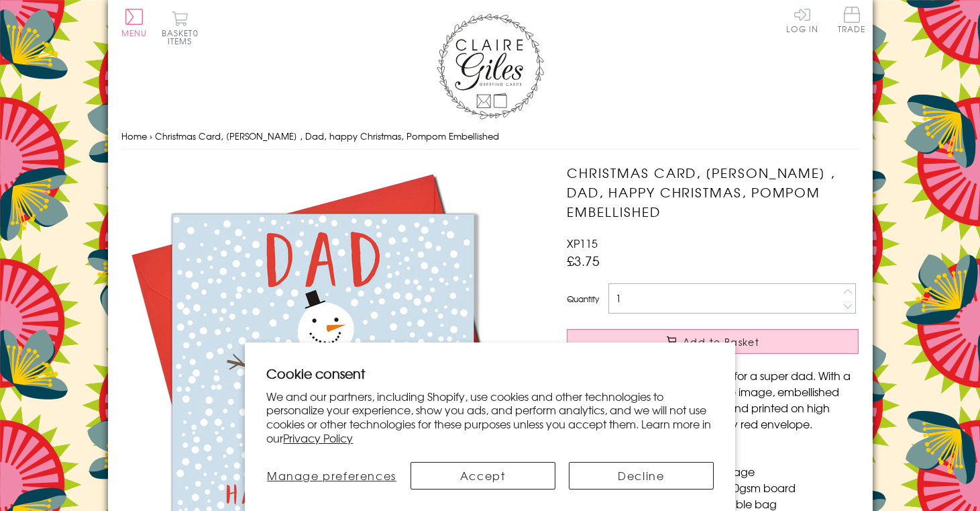 The height and width of the screenshot is (511, 980). I want to click on button: Basket0 items, so click(180, 28).